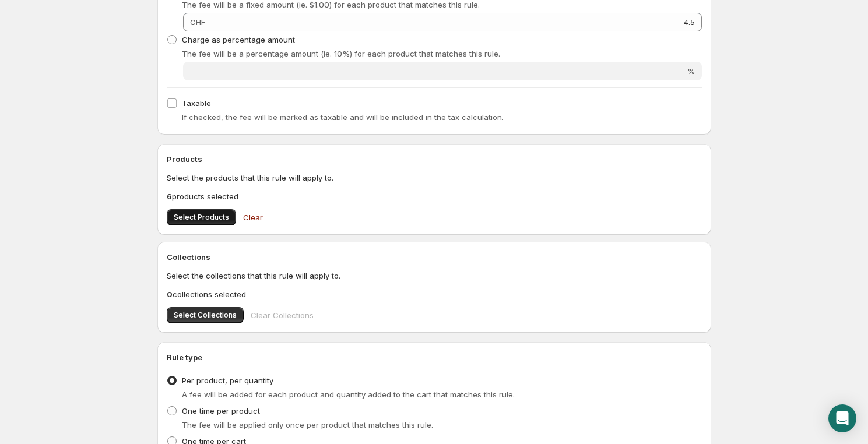  Describe the element at coordinates (201, 217) in the screenshot. I see `span: Select Products` at that location.